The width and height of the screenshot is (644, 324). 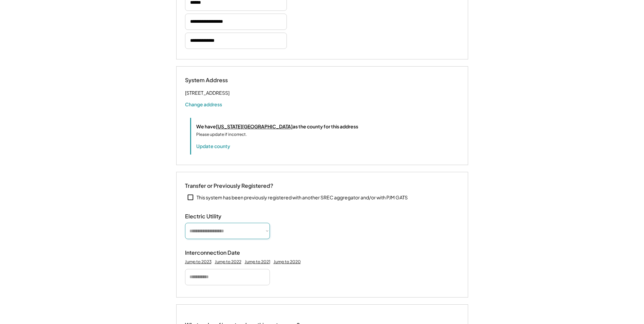 I want to click on div: System Address, so click(x=219, y=80).